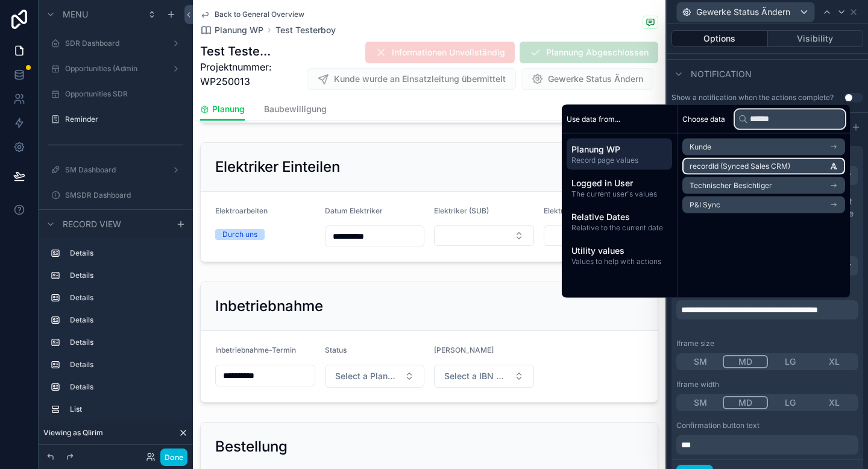 The image size is (868, 469). What do you see at coordinates (619, 160) in the screenshot?
I see `span: Record page values` at bounding box center [619, 160].